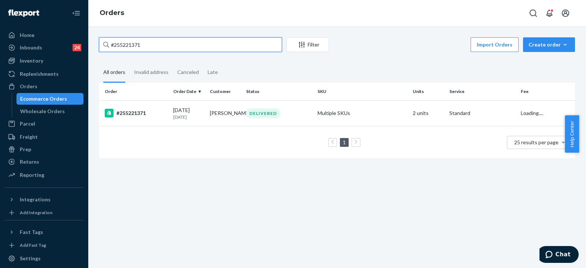 This screenshot has width=586, height=268. Describe the element at coordinates (44, 124) in the screenshot. I see `a: Parcel` at that location.